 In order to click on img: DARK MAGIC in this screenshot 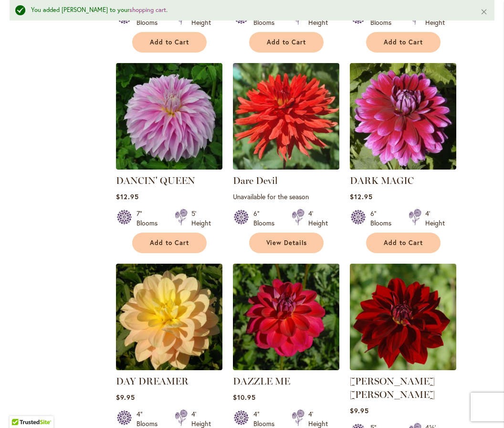, I will do `click(403, 116)`.